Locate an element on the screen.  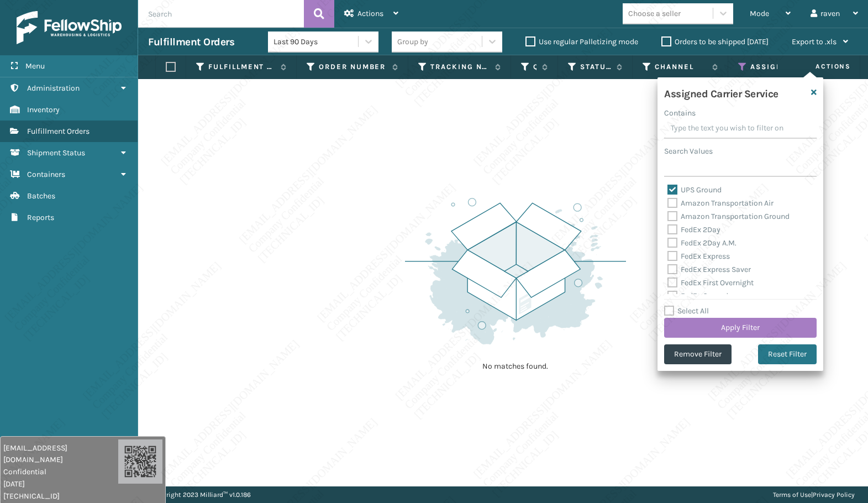
label: UPS Ground is located at coordinates (695, 190).